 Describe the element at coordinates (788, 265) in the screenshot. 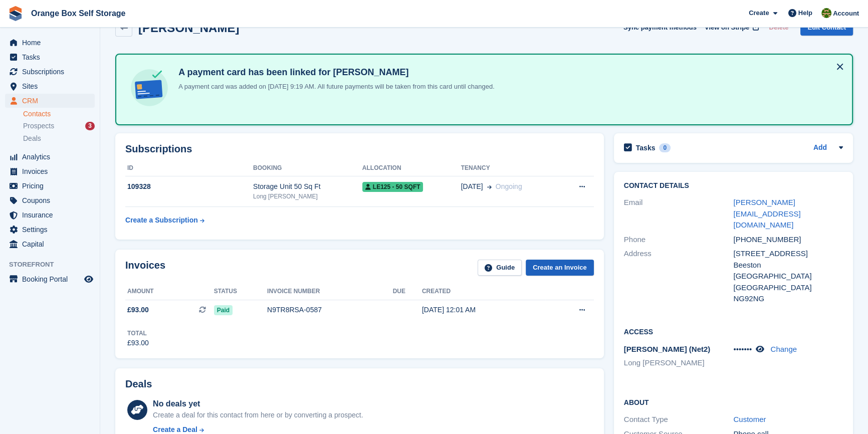

I see `div: Beeston` at that location.